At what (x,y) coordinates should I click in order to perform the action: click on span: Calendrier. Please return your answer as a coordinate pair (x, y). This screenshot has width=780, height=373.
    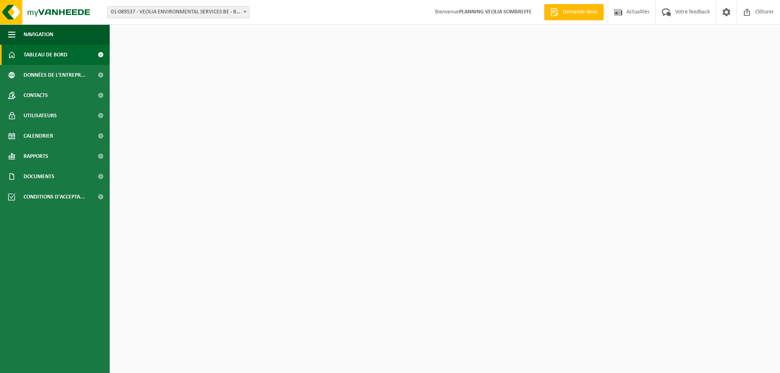
    Looking at the image, I should click on (38, 136).